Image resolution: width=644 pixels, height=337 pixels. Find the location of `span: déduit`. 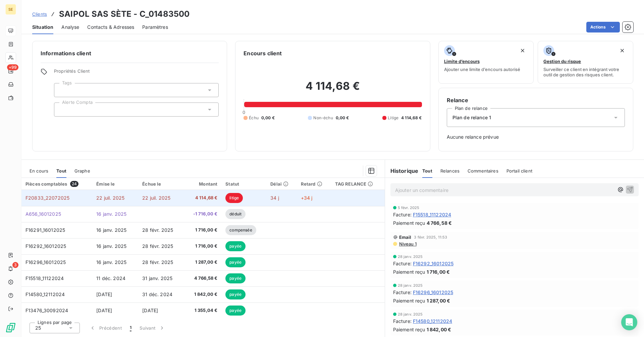

span: déduit is located at coordinates (236, 214).